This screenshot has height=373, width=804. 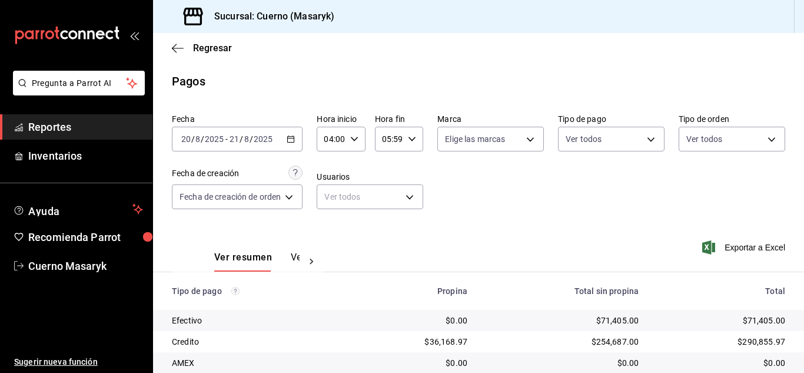 I want to click on div: Fecha de creación, so click(x=205, y=173).